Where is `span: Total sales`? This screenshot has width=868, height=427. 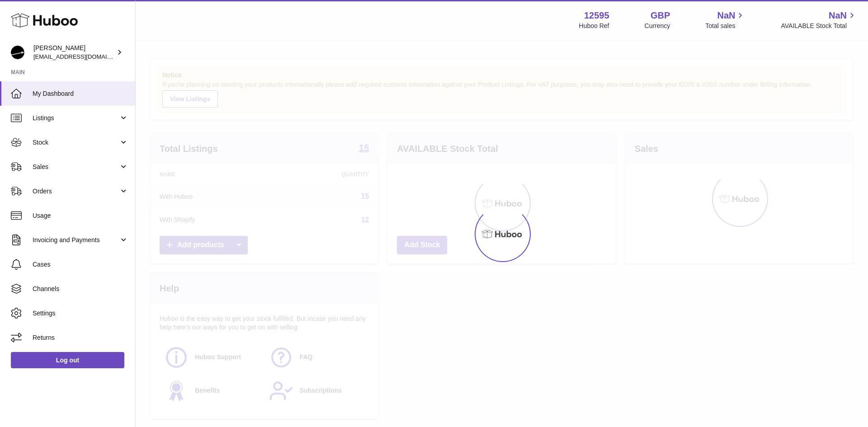
span: Total sales is located at coordinates (726, 25).